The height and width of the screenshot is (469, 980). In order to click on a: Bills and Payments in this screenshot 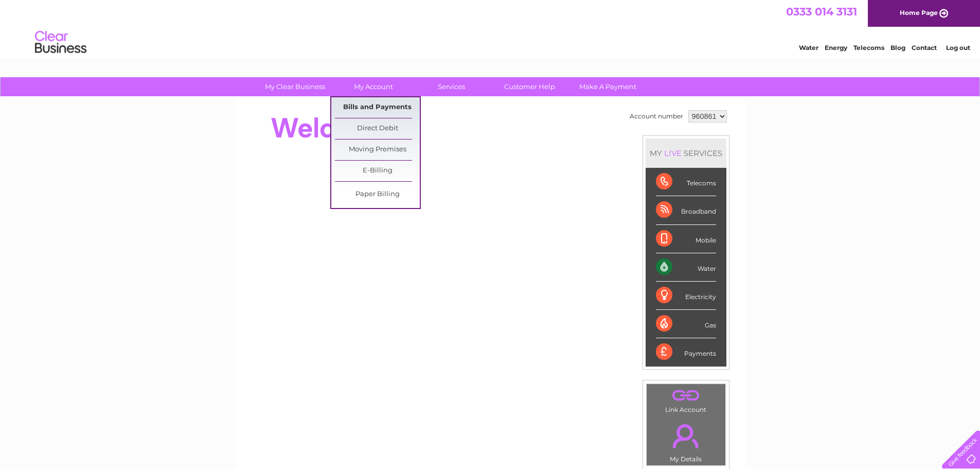, I will do `click(377, 107)`.